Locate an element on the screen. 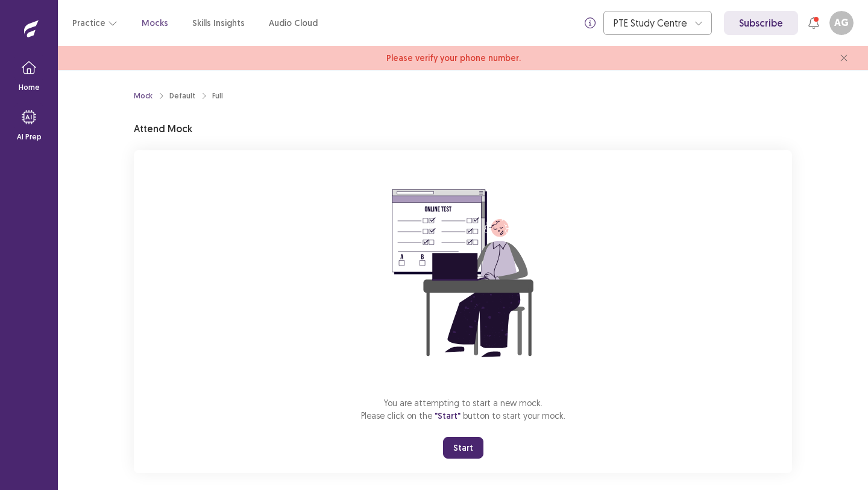 This screenshot has height=490, width=868. div: Default is located at coordinates (182, 96).